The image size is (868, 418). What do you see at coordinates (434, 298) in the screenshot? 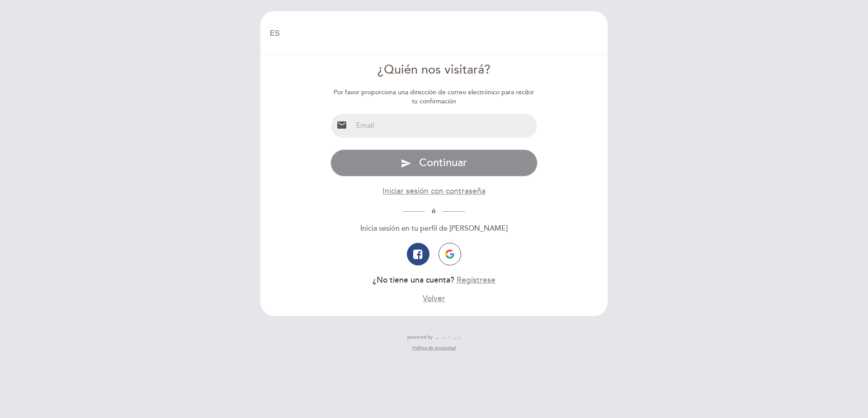
I see `button: Volver` at bounding box center [434, 298].